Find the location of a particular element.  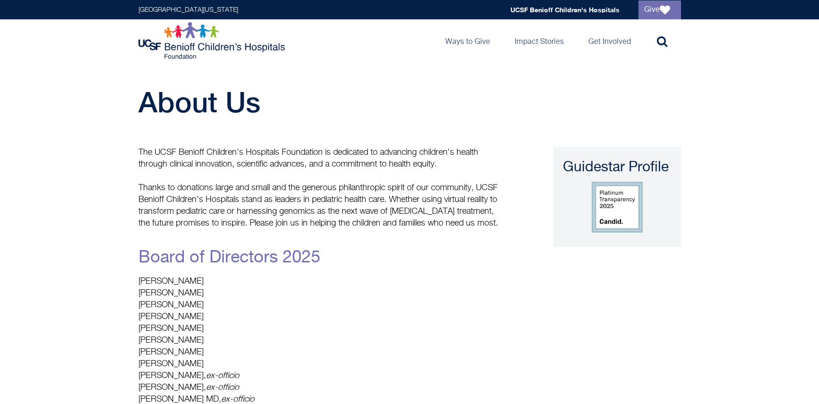

a: Impact Stories is located at coordinates (539, 41).